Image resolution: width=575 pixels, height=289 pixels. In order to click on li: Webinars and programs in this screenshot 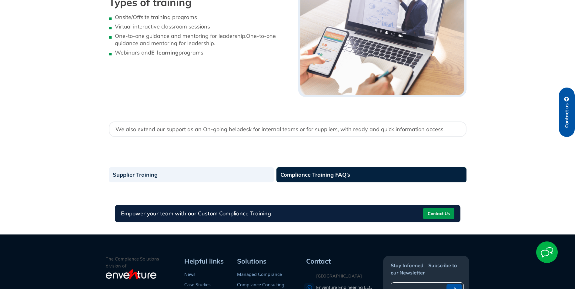, I will do `click(202, 53)`.